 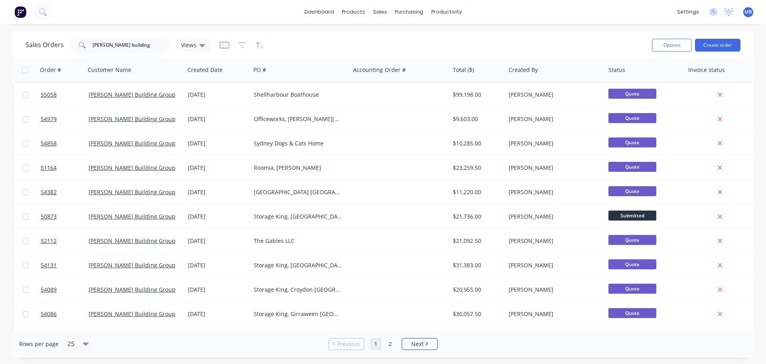 What do you see at coordinates (49, 216) in the screenshot?
I see `span: 50873` at bounding box center [49, 216].